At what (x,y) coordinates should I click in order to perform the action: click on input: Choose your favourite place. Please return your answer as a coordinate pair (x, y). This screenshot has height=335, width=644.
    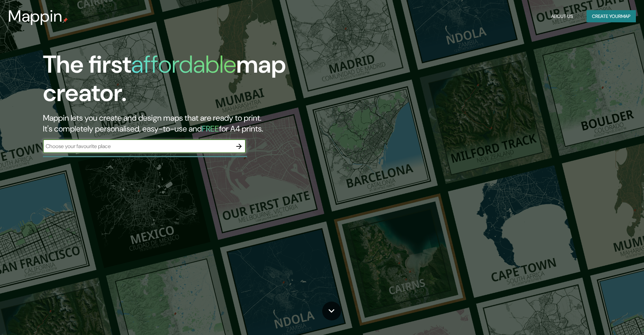
    Looking at the image, I should click on (137, 146).